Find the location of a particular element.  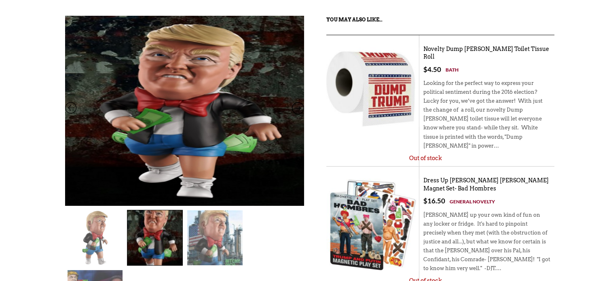

a: General Novelty is located at coordinates (472, 201).